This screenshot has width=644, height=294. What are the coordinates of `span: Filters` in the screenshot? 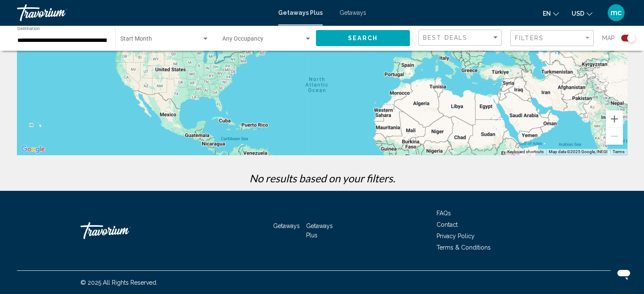 It's located at (530, 38).